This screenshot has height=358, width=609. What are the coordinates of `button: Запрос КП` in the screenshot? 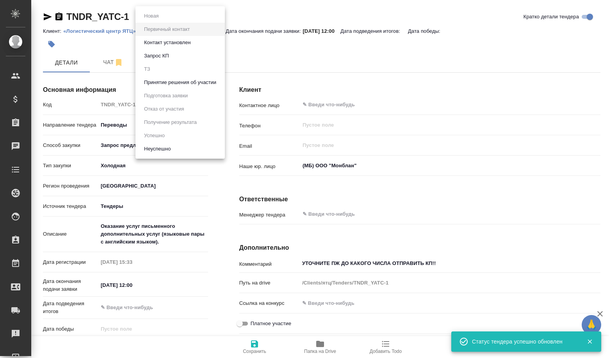 It's located at (157, 56).